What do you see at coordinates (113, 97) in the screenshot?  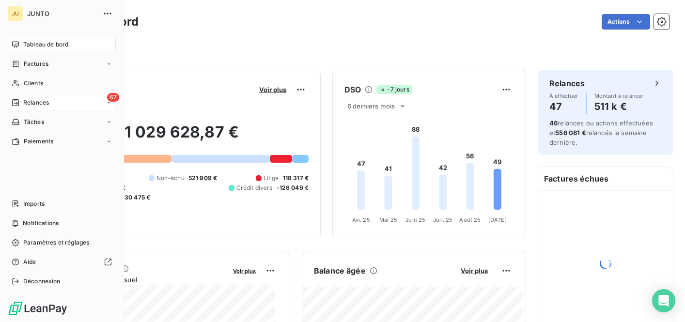 I see `span: 67` at bounding box center [113, 97].